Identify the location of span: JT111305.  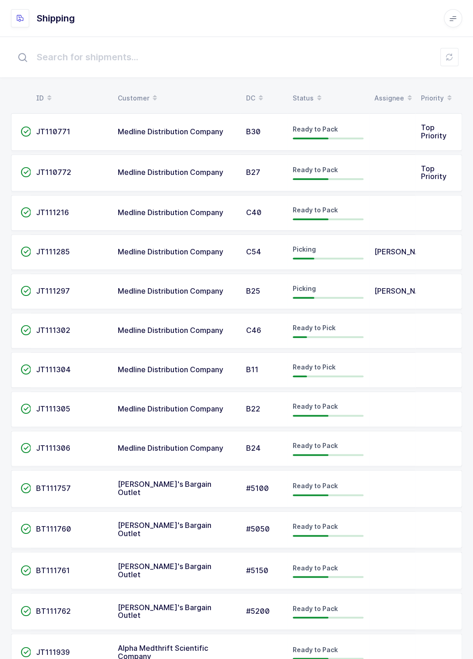
(53, 409).